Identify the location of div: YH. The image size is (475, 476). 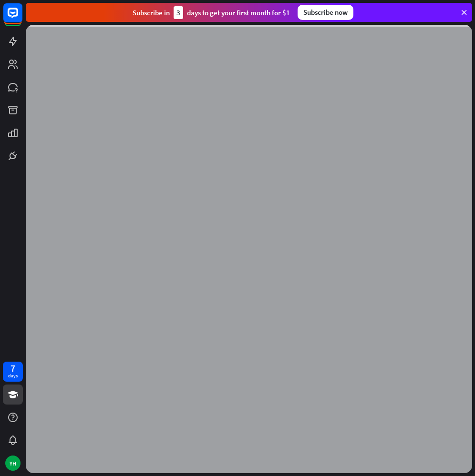
(13, 463).